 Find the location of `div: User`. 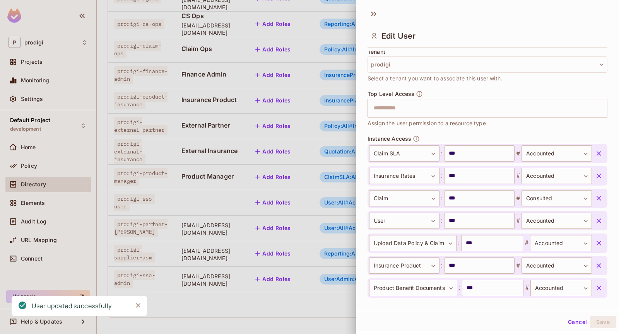

div: User is located at coordinates (404, 221).